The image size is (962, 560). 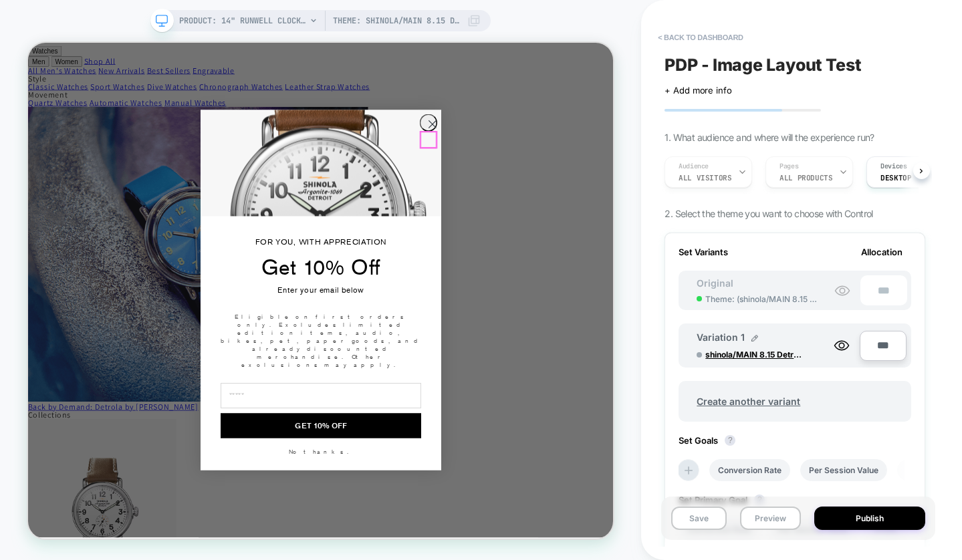 I want to click on span: 1. What audience and where will the experience run?, so click(x=768, y=137).